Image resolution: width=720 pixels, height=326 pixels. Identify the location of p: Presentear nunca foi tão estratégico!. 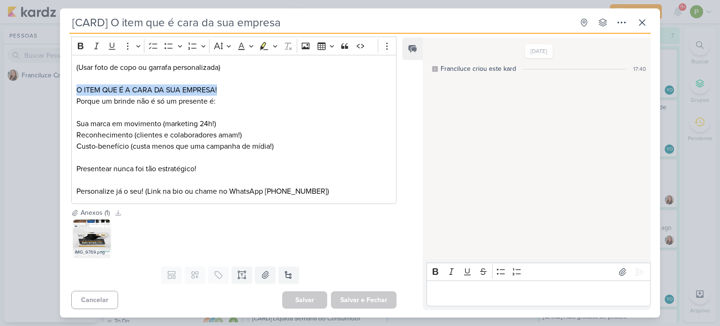
(234, 169).